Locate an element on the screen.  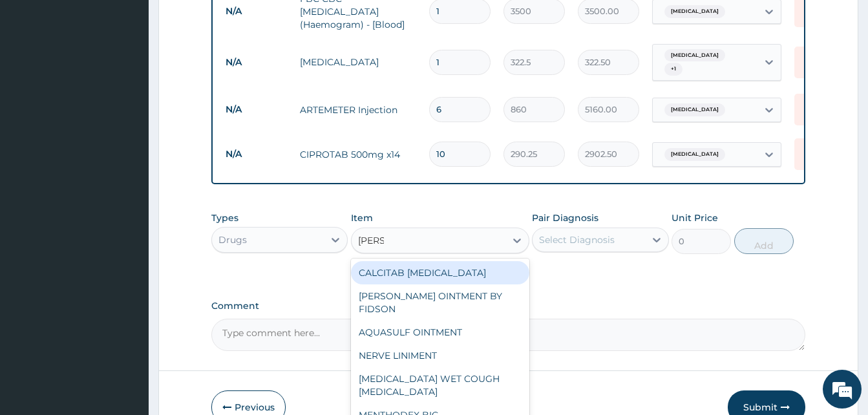
label: Types is located at coordinates (225, 218).